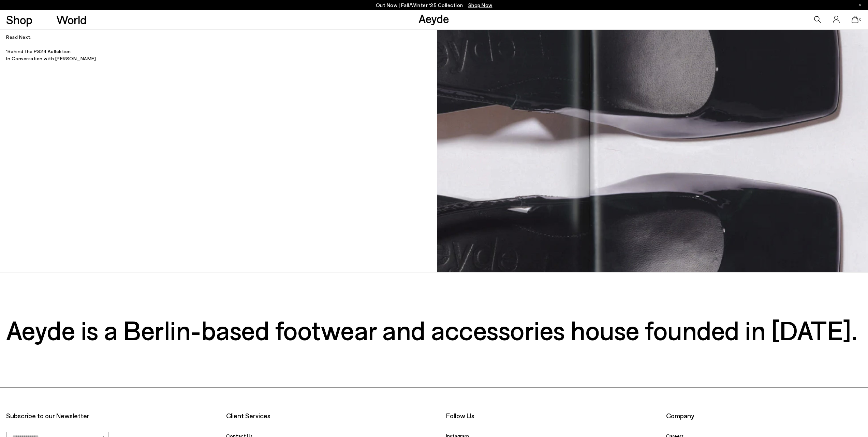  I want to click on a: Aeyde, so click(434, 19).